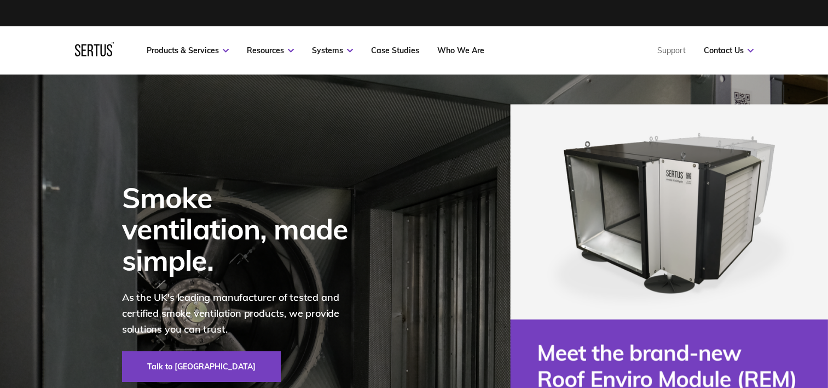 The image size is (828, 388). Describe the element at coordinates (395, 50) in the screenshot. I see `a: Case Studies` at that location.